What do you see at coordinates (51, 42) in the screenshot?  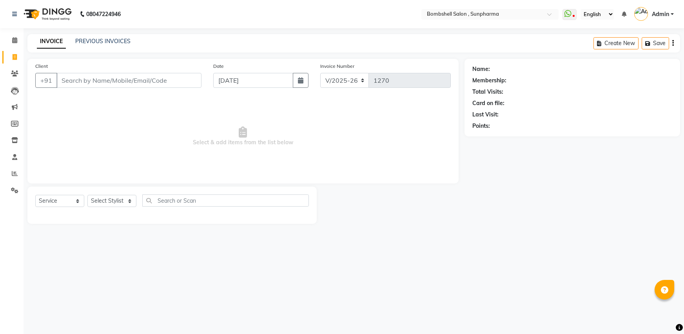 I see `a: INVOICE` at bounding box center [51, 42].